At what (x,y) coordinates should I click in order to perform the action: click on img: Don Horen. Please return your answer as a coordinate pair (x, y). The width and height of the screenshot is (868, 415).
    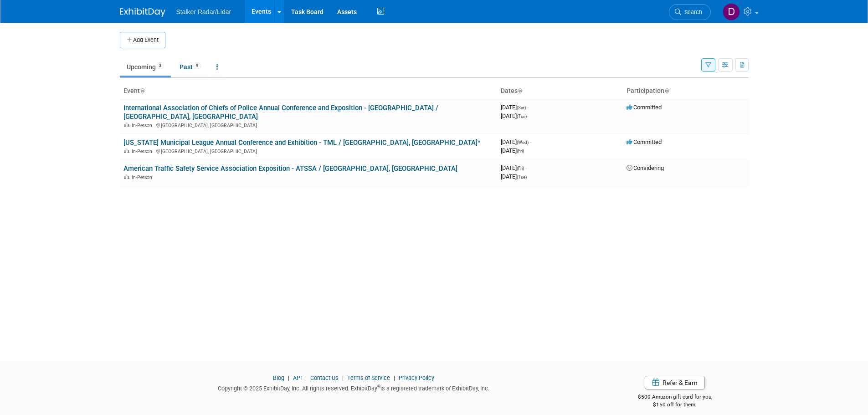
    Looking at the image, I should click on (731, 12).